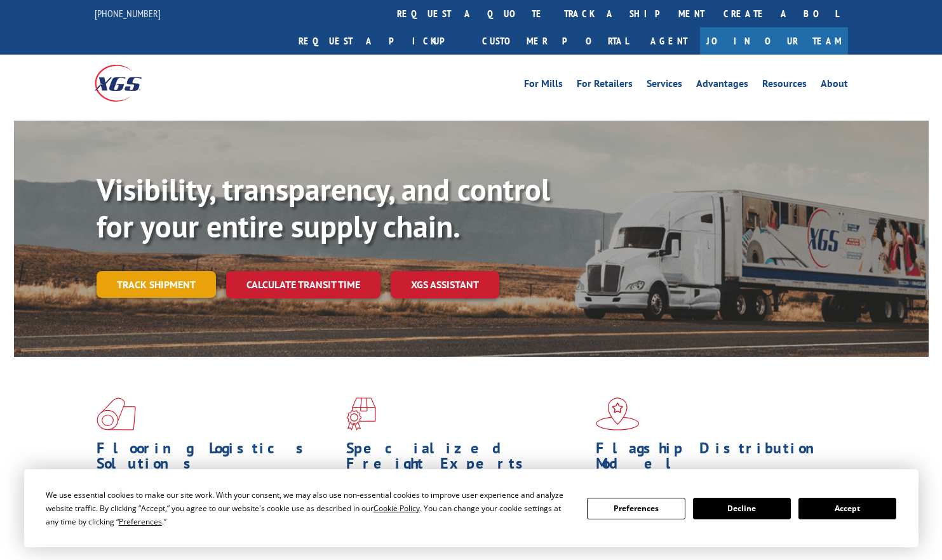 The image size is (942, 560). What do you see at coordinates (774, 40) in the screenshot?
I see `a: Join Our Team` at bounding box center [774, 40].